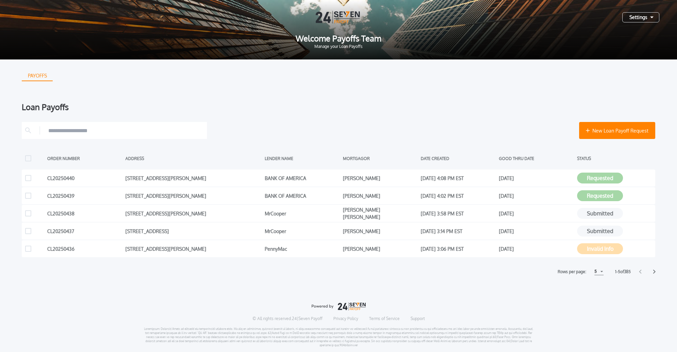 This screenshot has width=677, height=352. I want to click on div: DATE CREATED, so click(458, 158).